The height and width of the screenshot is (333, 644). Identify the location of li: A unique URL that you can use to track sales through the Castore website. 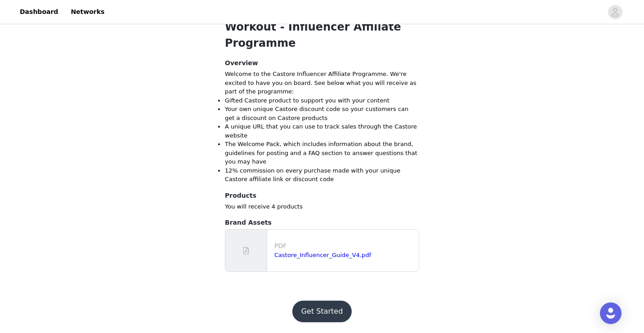
(322, 131).